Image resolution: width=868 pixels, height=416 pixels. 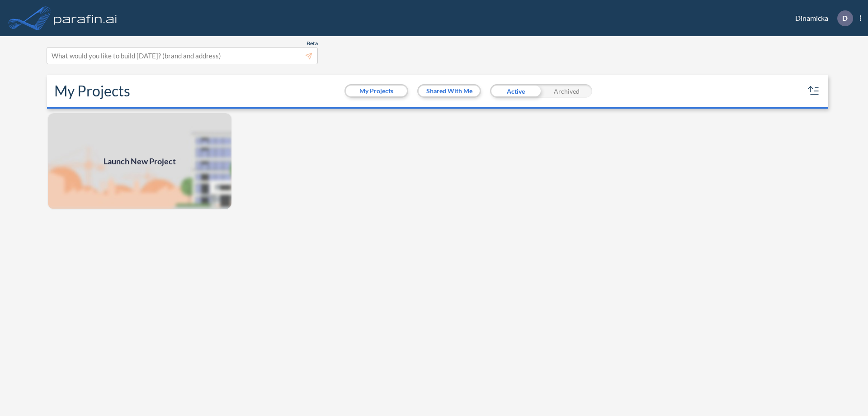 What do you see at coordinates (140, 161) in the screenshot?
I see `img: add` at bounding box center [140, 161].